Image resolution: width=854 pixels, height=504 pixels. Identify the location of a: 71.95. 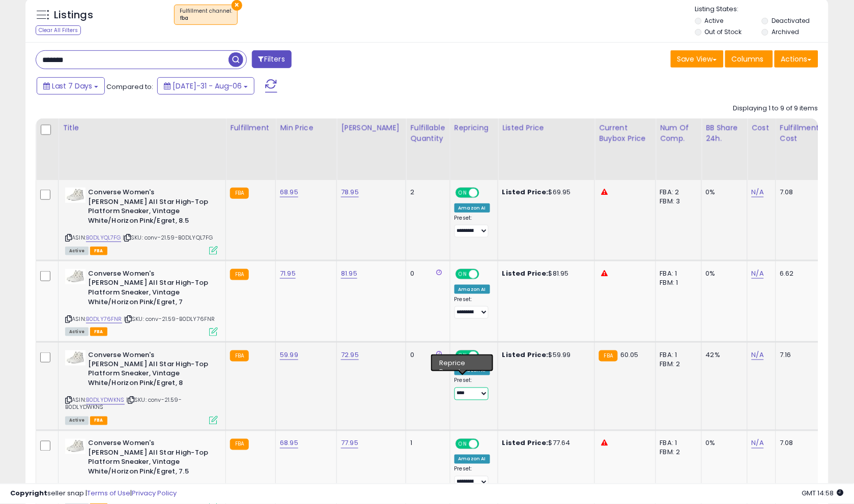
(287, 274).